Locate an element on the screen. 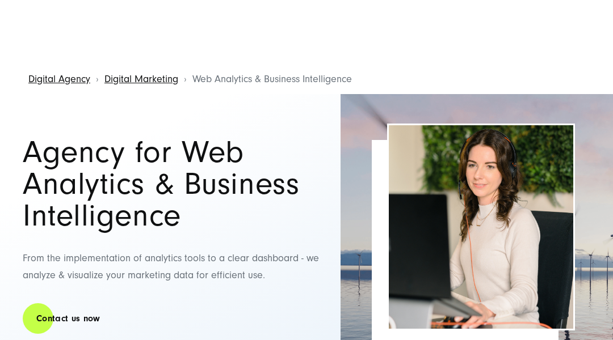  img: Web Analytics & Business Intelligence | Digitalagentur SUNZINET is located at coordinates (480, 227).